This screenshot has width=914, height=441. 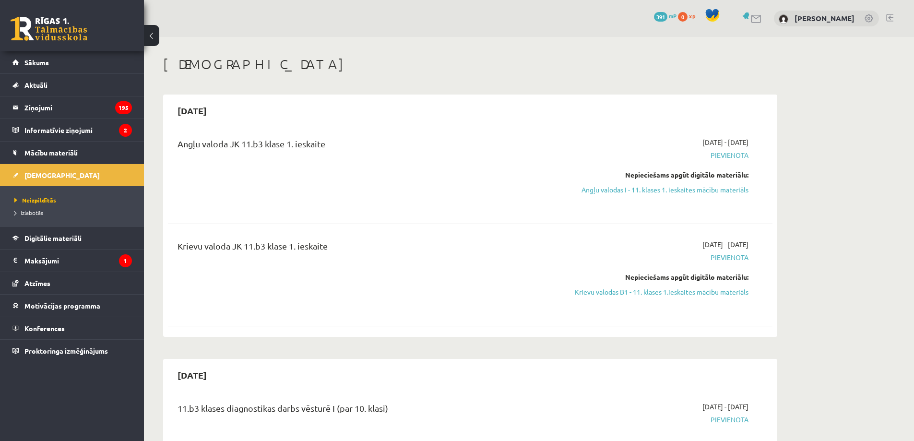 What do you see at coordinates (74, 213) in the screenshot?
I see `a: Izlabotās` at bounding box center [74, 213].